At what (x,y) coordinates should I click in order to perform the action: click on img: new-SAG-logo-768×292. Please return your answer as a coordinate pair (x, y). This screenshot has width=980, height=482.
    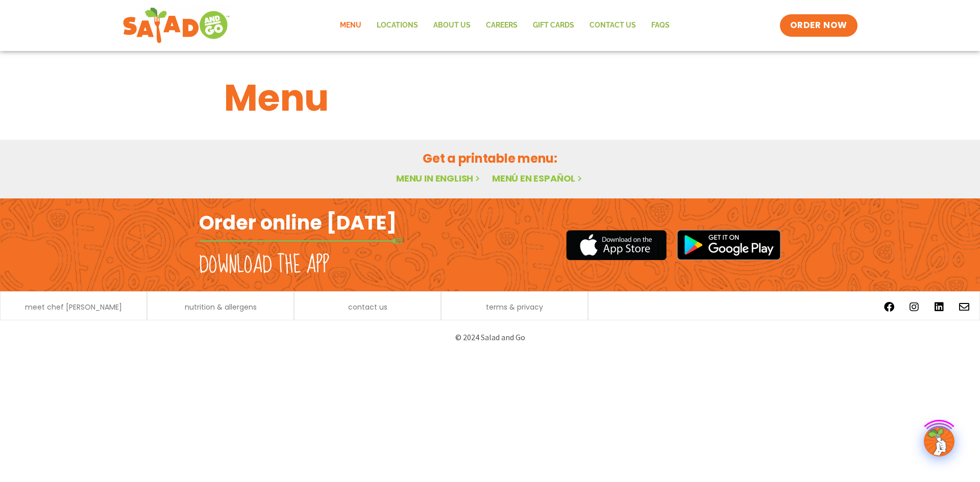
    Looking at the image, I should click on (176, 26).